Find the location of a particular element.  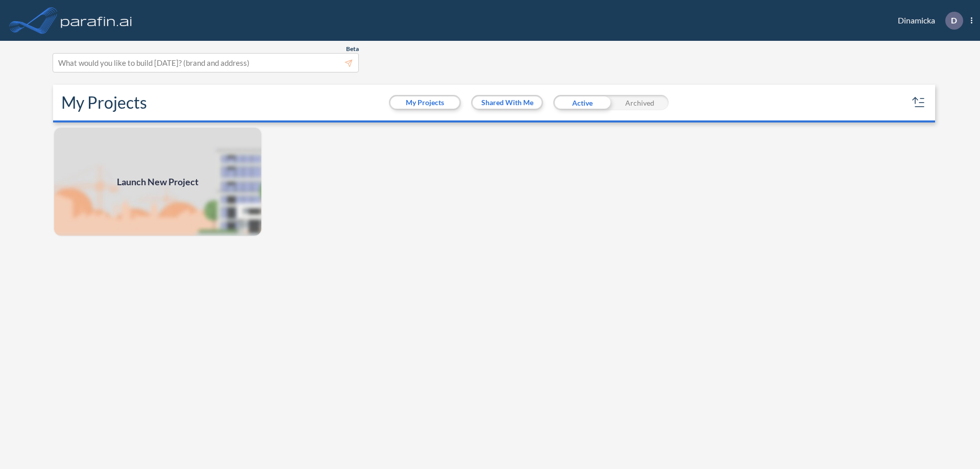

p: D is located at coordinates (954, 20).